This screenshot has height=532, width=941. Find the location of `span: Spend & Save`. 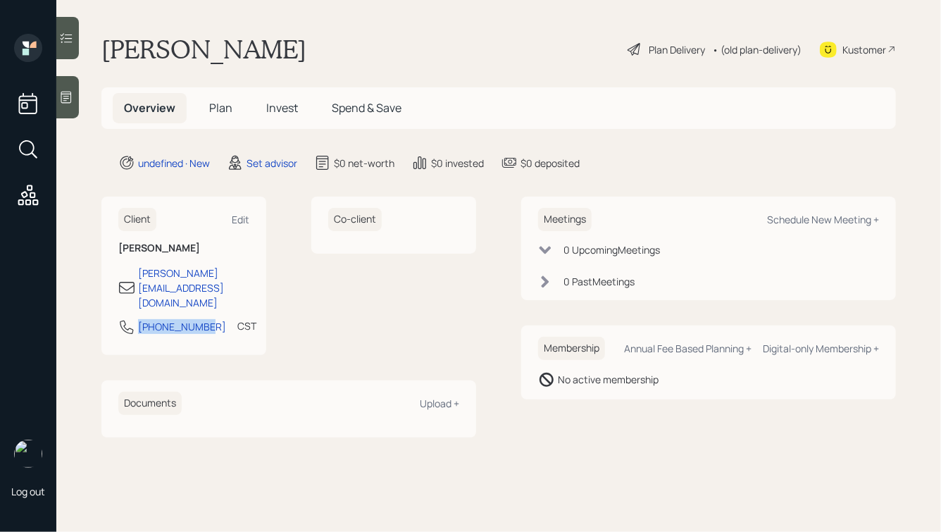

span: Spend & Save is located at coordinates (366, 108).